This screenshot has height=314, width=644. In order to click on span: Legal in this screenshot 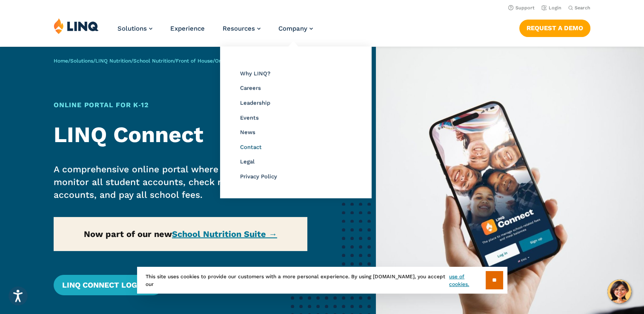, I will do `click(247, 161)`.